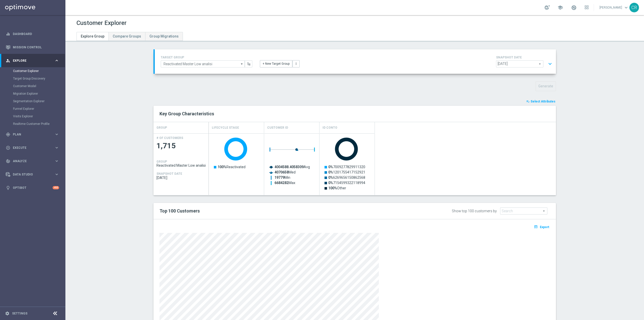 This screenshot has height=320, width=644. I want to click on button: expand_more, so click(550, 64).